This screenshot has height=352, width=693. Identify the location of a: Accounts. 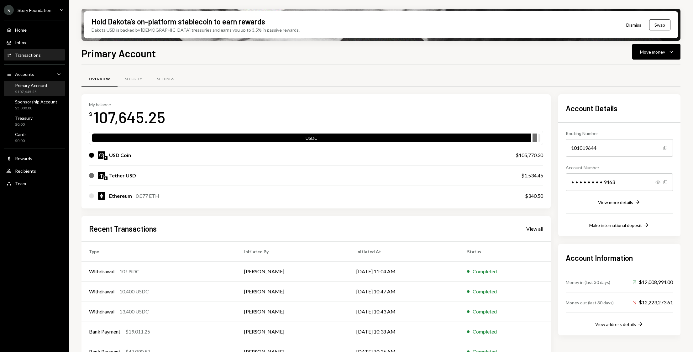
(34, 74).